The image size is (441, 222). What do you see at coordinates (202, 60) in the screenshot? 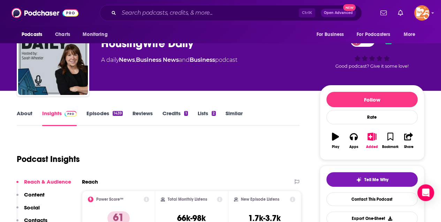
I see `a: Business` at bounding box center [202, 60].